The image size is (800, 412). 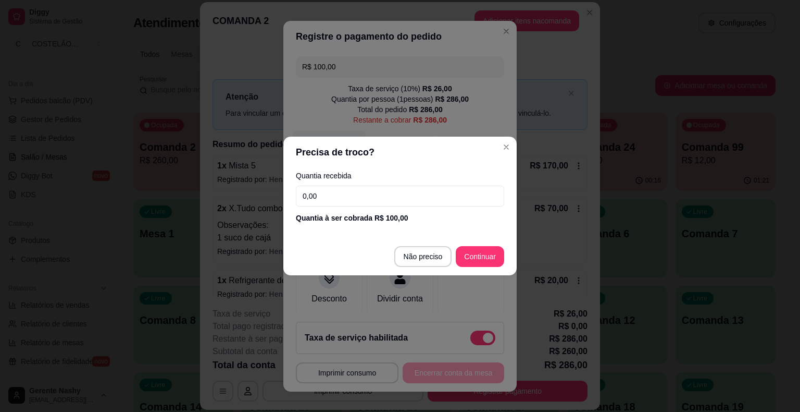 I want to click on button: Continuar, so click(x=480, y=256).